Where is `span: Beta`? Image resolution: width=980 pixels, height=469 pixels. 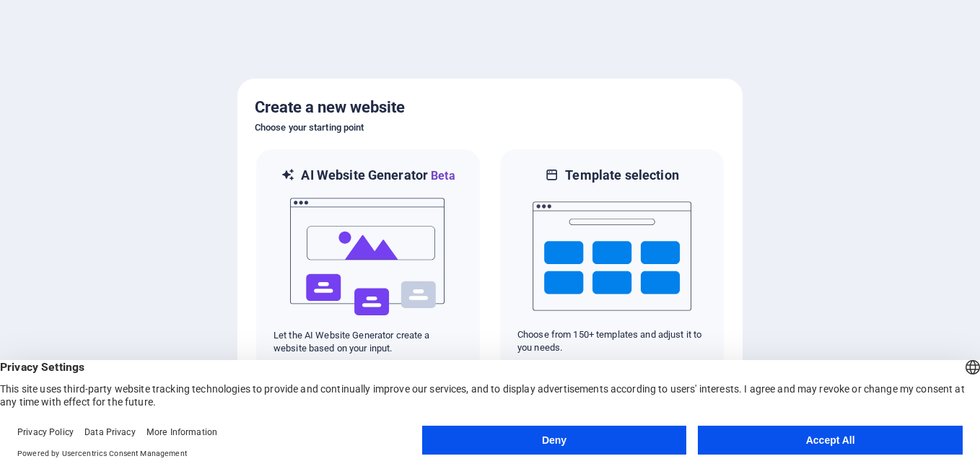 span: Beta is located at coordinates (442, 176).